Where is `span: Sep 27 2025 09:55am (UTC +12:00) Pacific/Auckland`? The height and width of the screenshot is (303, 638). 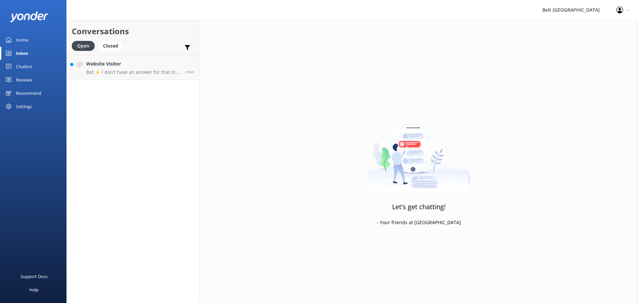 span: Sep 27 2025 09:55am (UTC +12:00) Pacific/Auckland is located at coordinates (190, 71).